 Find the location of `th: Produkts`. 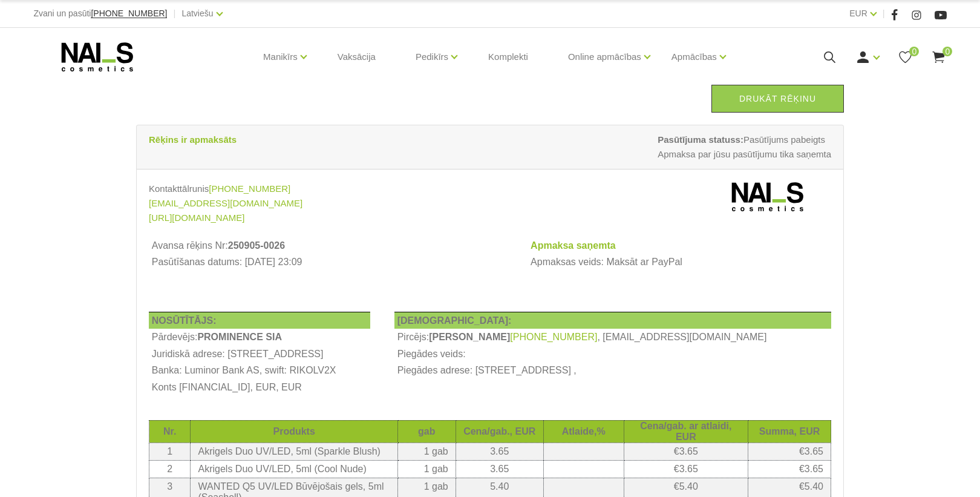

th: Produkts is located at coordinates (294, 431).